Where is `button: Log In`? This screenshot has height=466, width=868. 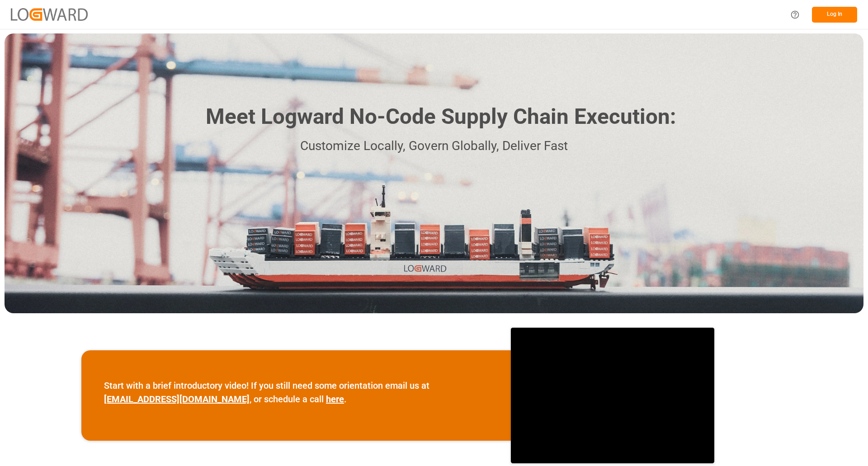
button: Log In is located at coordinates (834, 15).